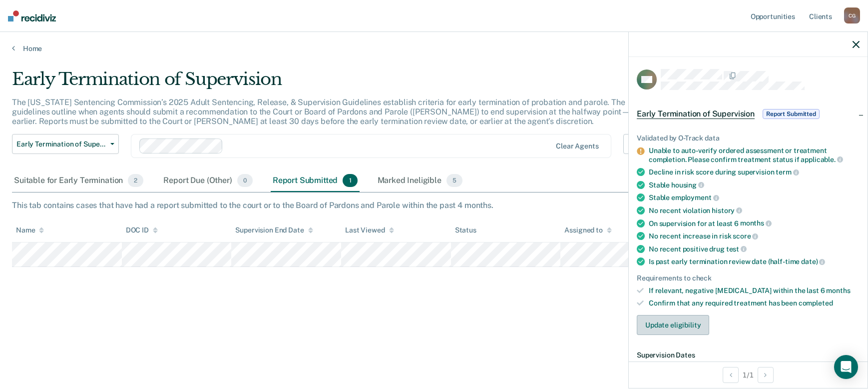 The image size is (868, 389). Describe the element at coordinates (32, 16) in the screenshot. I see `img: Recidiviz` at that location.